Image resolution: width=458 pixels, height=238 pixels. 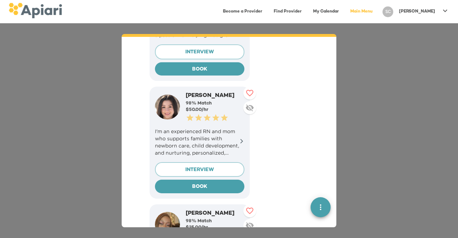 What do you see at coordinates (320, 207) in the screenshot?
I see `button: quick menu` at bounding box center [320, 207].